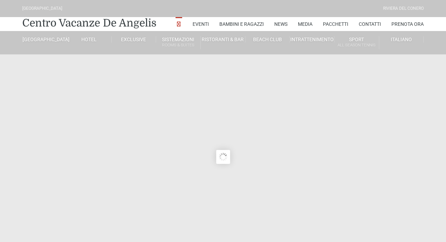  I want to click on a: News, so click(281, 24).